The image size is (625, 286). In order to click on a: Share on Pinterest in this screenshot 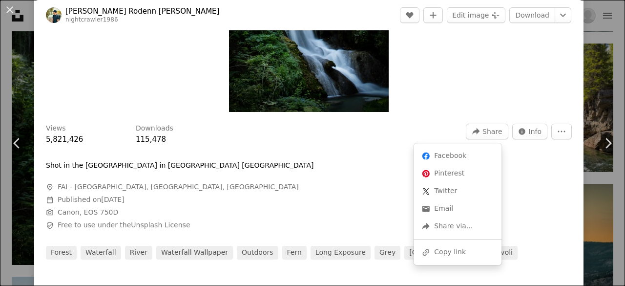, I will do `click(457, 173)`.